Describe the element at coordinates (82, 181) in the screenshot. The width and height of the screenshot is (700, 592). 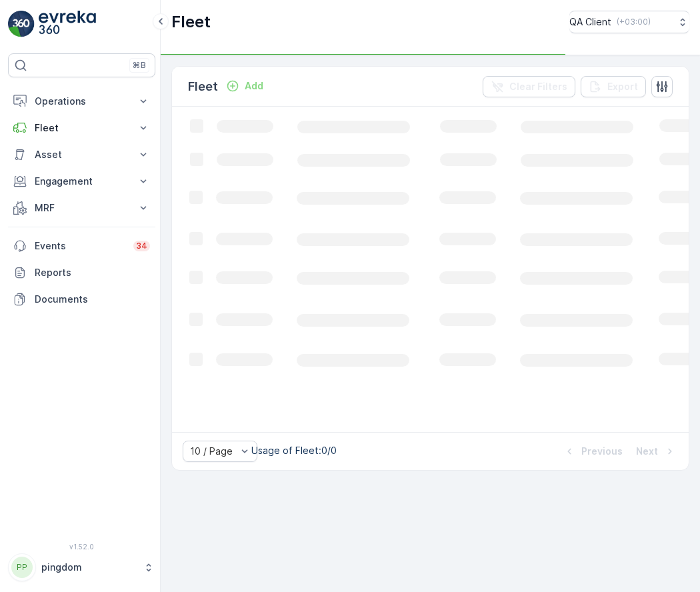
I see `button: Engagement` at that location.